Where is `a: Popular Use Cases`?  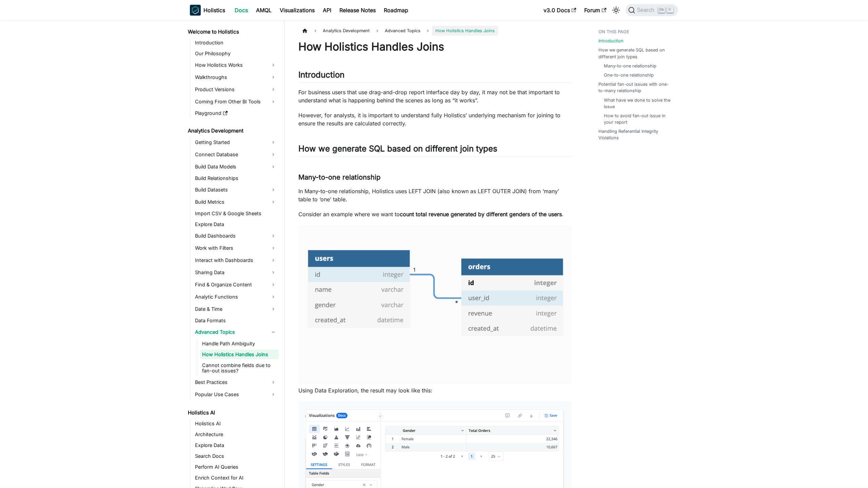 a: Popular Use Cases is located at coordinates (235, 394).